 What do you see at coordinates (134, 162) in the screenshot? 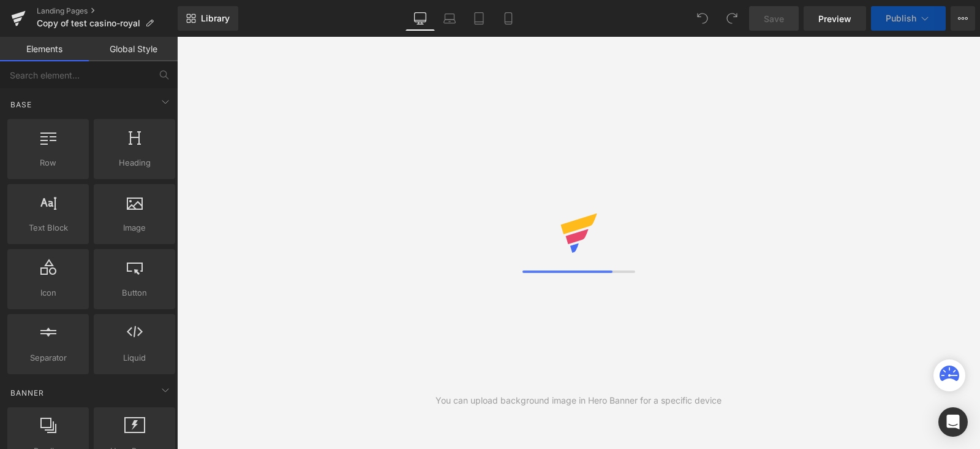
I see `span: Heading` at bounding box center [134, 162].